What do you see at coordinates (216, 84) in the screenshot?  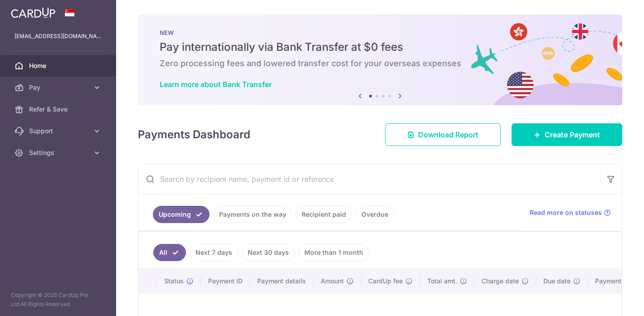 I see `a: Learn more about Bank Transfer` at bounding box center [216, 84].